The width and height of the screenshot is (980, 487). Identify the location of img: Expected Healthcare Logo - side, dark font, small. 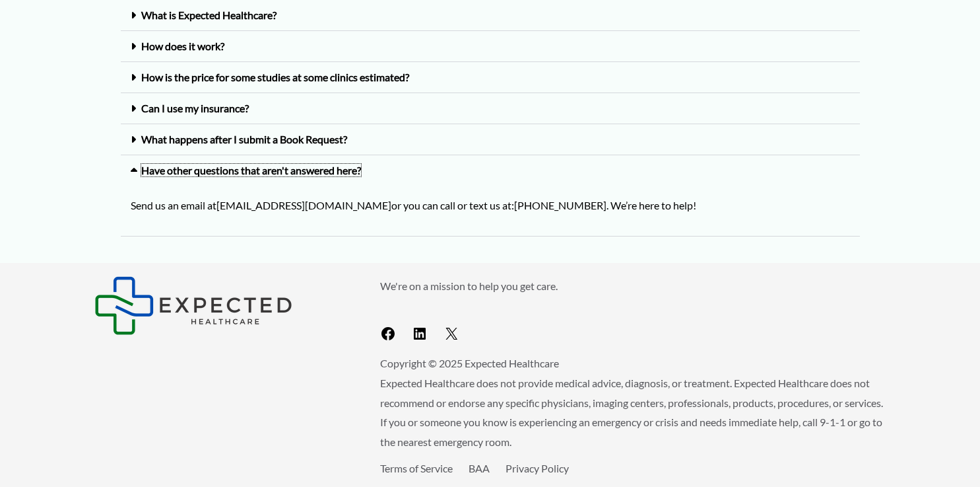
(193, 305).